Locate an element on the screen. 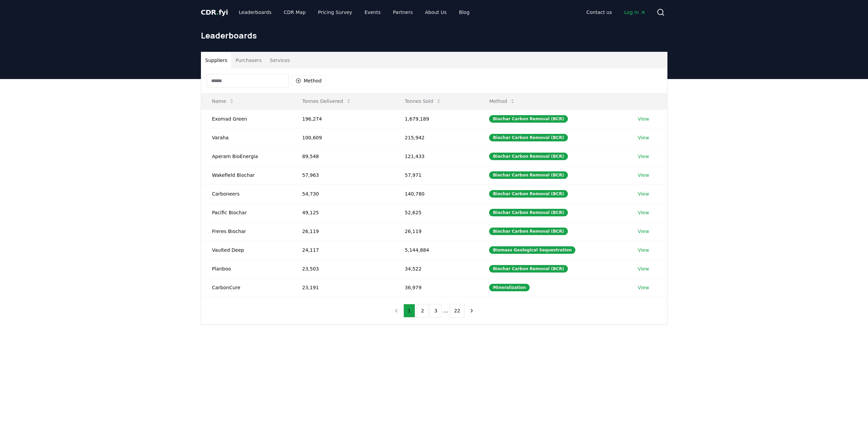 The image size is (868, 433). span: CDR fyi is located at coordinates (215, 12).